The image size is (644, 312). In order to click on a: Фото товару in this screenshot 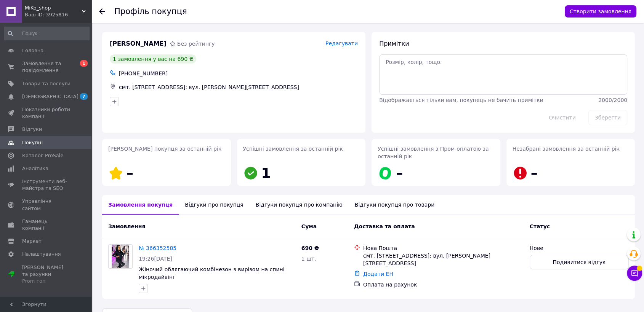, I will do `click(120, 256)`.